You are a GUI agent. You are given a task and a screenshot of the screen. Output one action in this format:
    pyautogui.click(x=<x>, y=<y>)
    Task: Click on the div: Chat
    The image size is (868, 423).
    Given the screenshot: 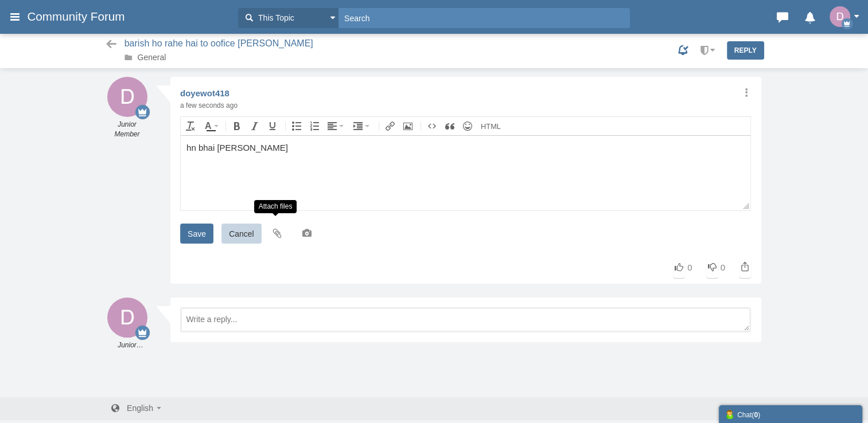 What is the action you would take?
    pyautogui.click(x=791, y=414)
    